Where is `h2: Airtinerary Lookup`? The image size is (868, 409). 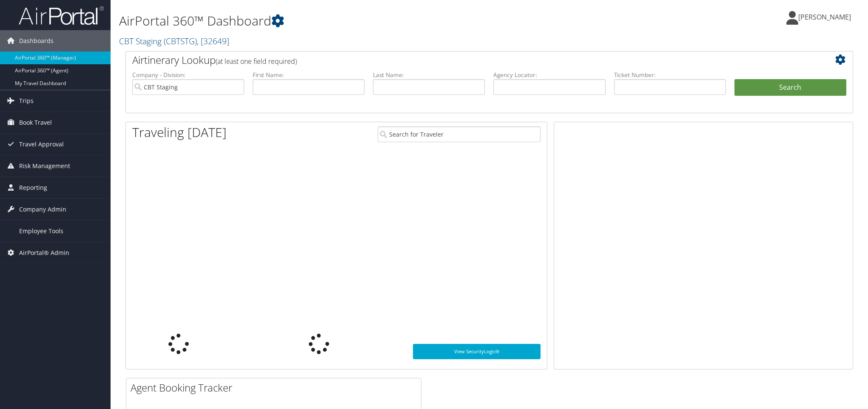 h2: Airtinerary Lookup is located at coordinates (459, 60).